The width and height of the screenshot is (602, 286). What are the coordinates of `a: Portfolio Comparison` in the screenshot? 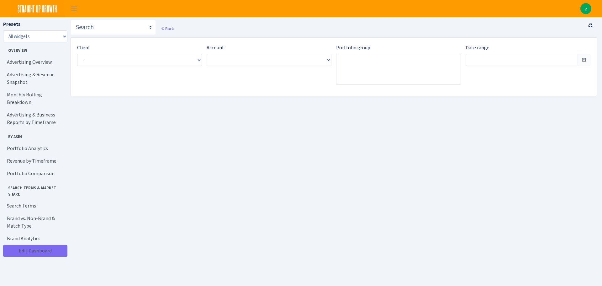 It's located at (35, 174).